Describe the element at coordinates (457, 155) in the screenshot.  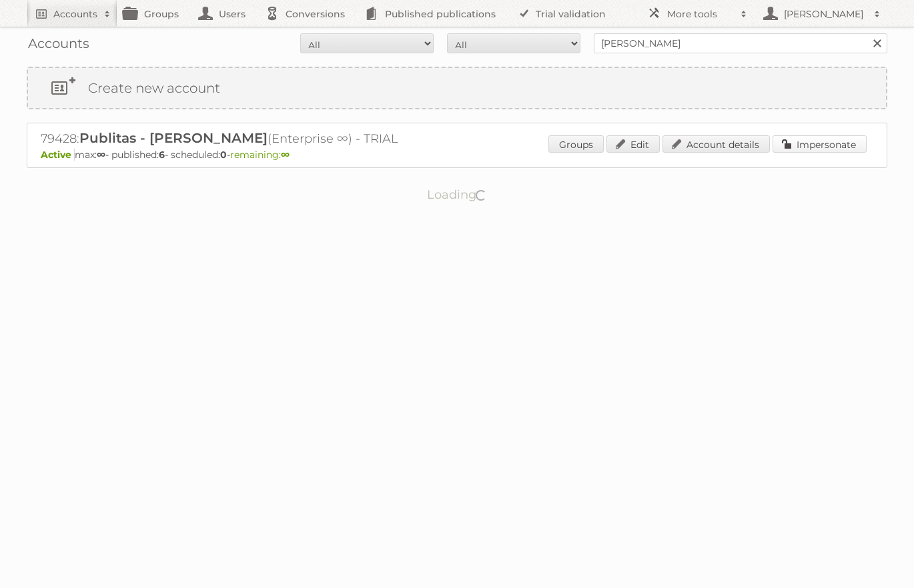
I see `p: max: - published: - scheduled: -` at that location.